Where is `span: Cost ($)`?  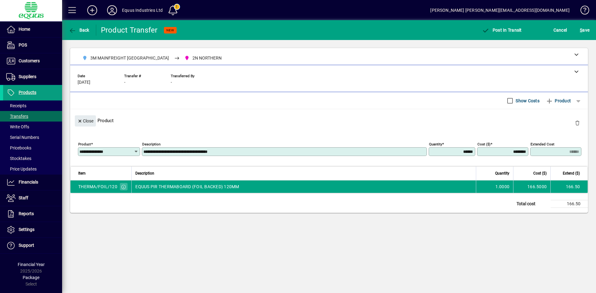 span: Cost ($) is located at coordinates (540, 174).